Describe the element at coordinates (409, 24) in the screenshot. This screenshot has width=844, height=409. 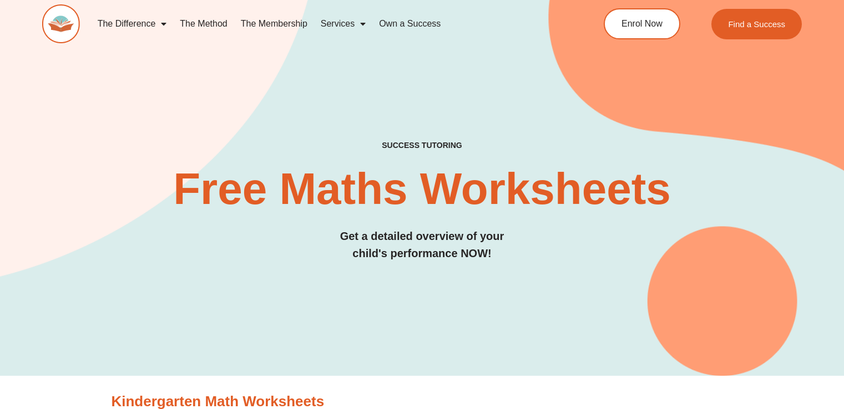
I see `a: Own a Success` at that location.